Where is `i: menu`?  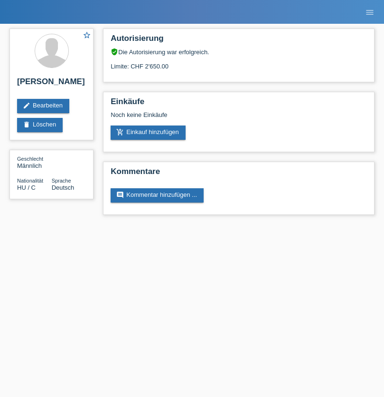
i: menu is located at coordinates (370, 12).